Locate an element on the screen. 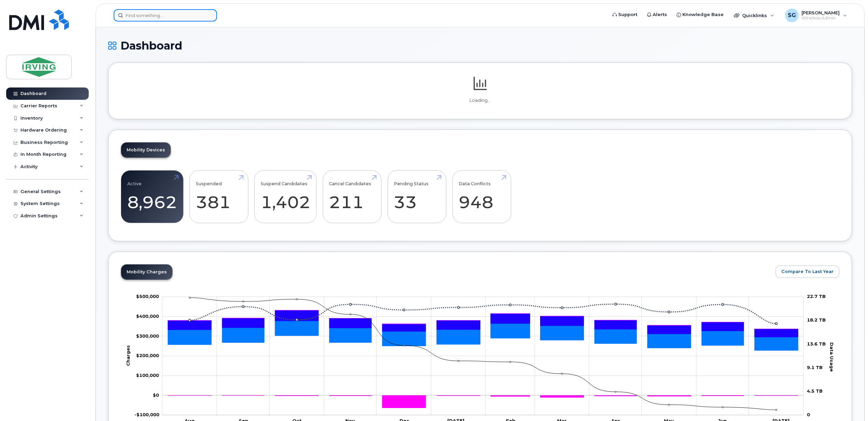 The width and height of the screenshot is (868, 421). tspan: -$100,000 is located at coordinates (146, 415).